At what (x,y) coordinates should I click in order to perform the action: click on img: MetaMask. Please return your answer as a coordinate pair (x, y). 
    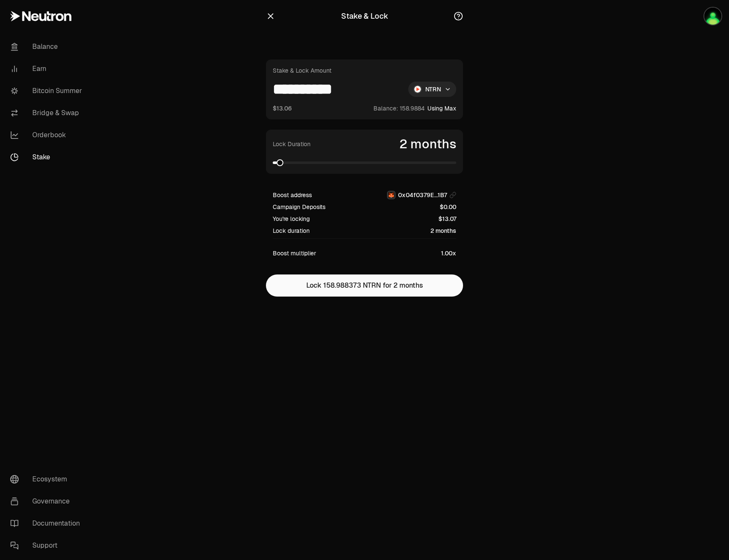
    Looking at the image, I should click on (392, 195).